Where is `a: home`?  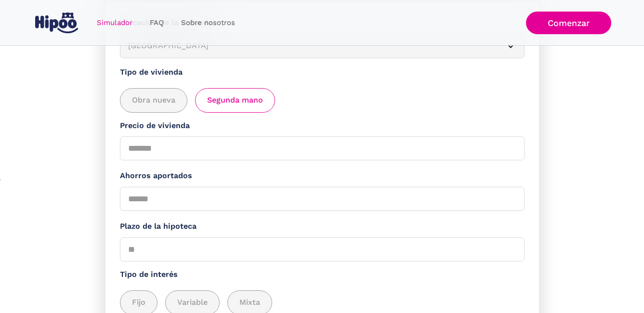 a: home is located at coordinates (57, 22).